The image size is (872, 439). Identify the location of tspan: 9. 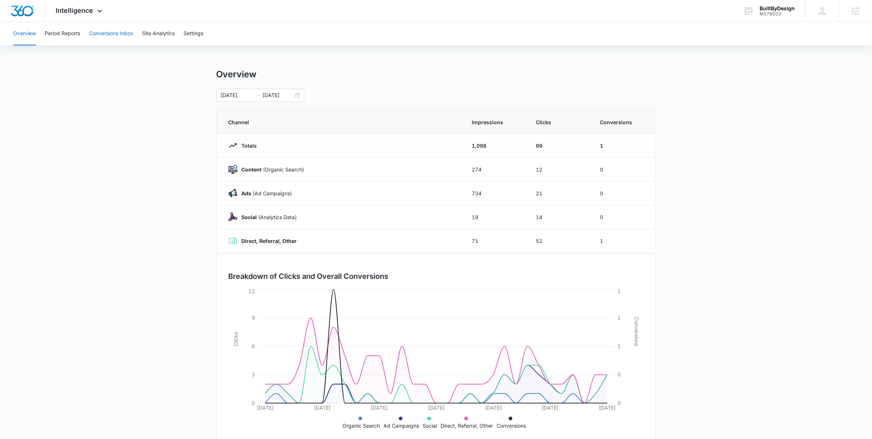
(253, 317).